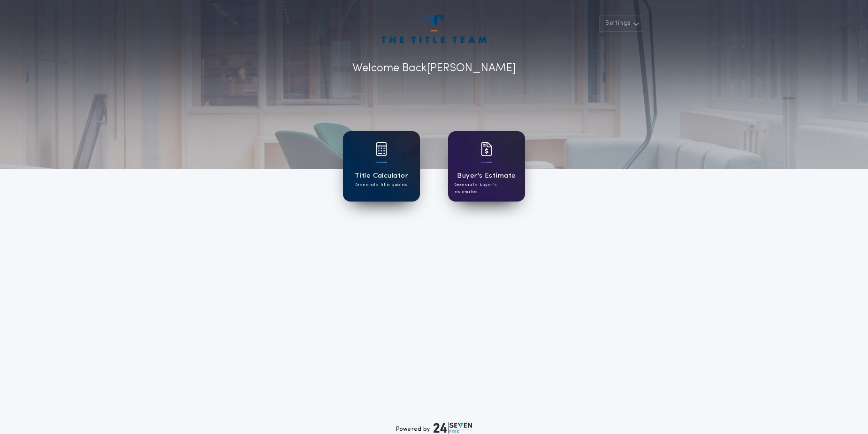 The width and height of the screenshot is (868, 434). Describe the element at coordinates (381, 167) in the screenshot. I see `a: card iconTitle CalculatorGenerate title quotes` at that location.